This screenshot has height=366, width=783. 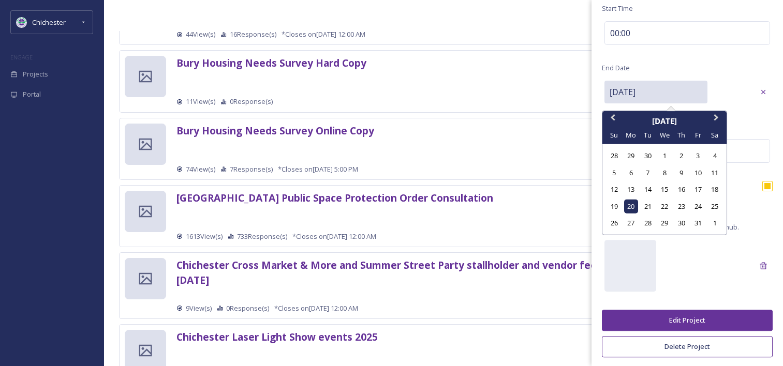 What do you see at coordinates (614, 206) in the screenshot?
I see `div: Choose Sunday, October 19th, 2025` at bounding box center [614, 206].